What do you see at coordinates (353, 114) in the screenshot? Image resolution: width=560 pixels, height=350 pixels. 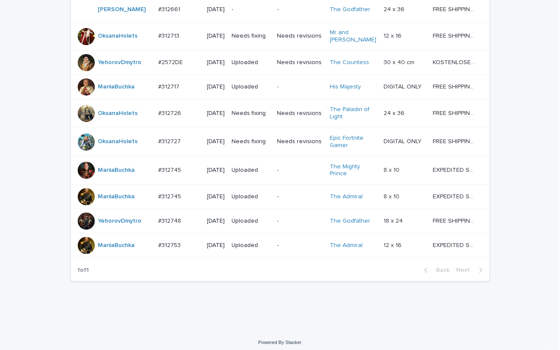 I see `a: The Paladin of Light` at bounding box center [353, 114].